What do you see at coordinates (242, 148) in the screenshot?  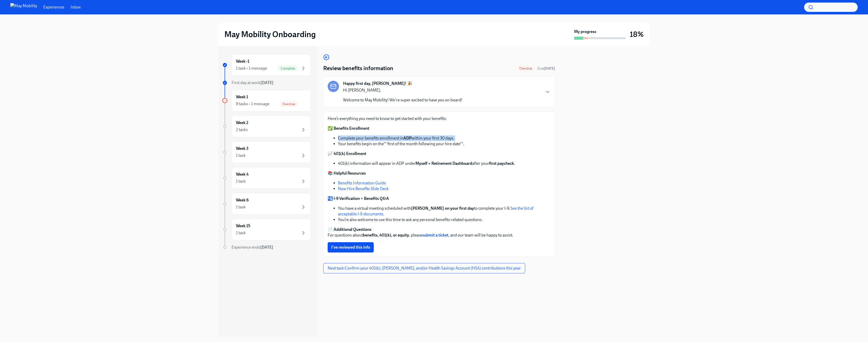 I see `h6: Week 3` at bounding box center [242, 148].